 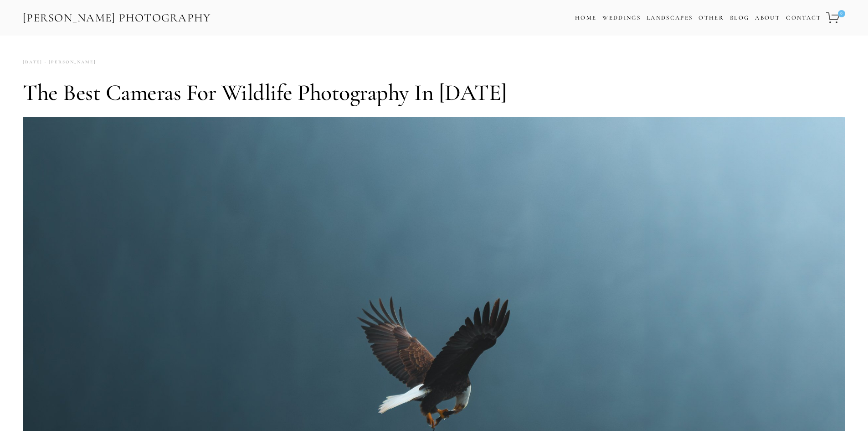 What do you see at coordinates (622, 18) in the screenshot?
I see `a: Weddings` at bounding box center [622, 18].